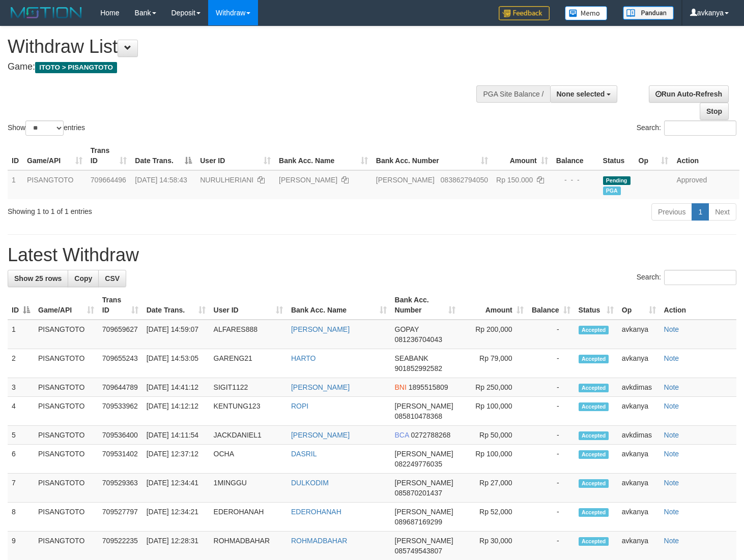 This screenshot has height=560, width=744. Describe the element at coordinates (688, 94) in the screenshot. I see `a: Run Auto-Refresh` at that location.